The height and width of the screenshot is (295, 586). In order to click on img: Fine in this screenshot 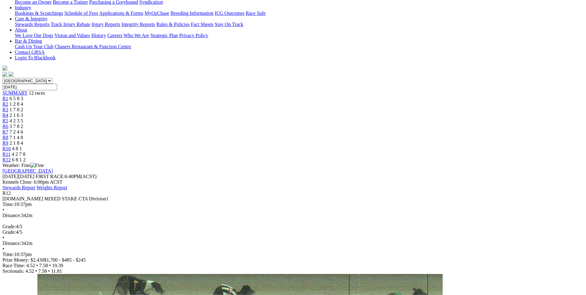, I will do `click(37, 165)`.